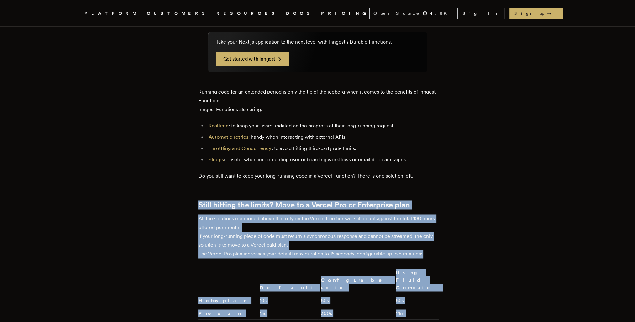  I want to click on th: Configurable up to, so click(356, 281).